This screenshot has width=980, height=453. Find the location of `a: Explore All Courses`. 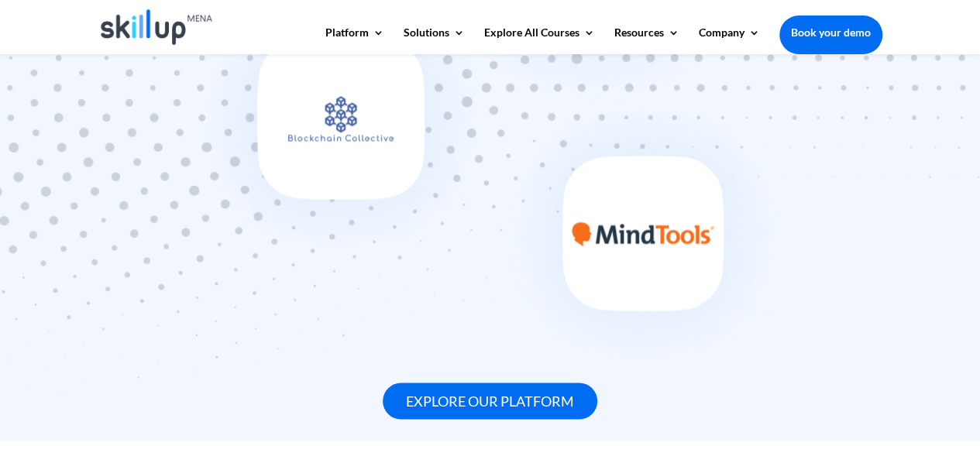

a: Explore All Courses is located at coordinates (539, 40).